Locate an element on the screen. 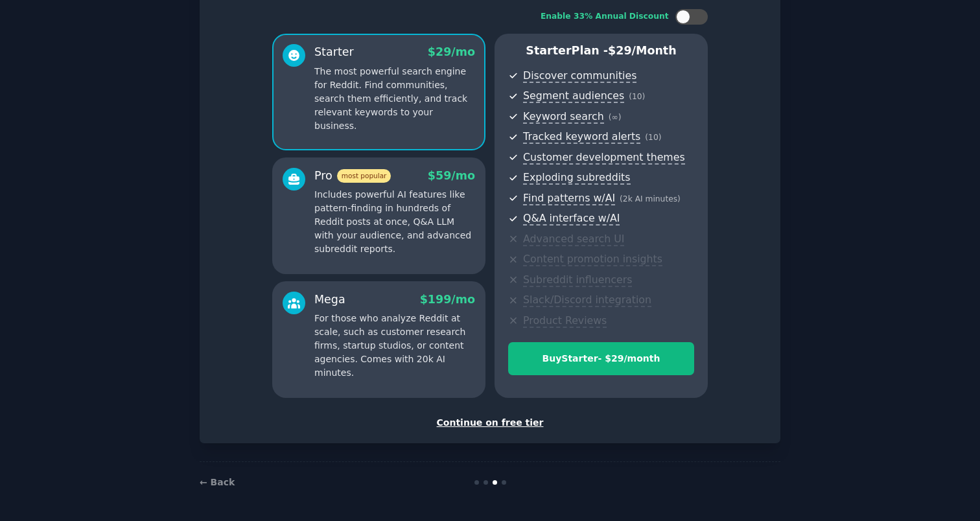  p: The most powerful search engine for Reddit. Find communities, search them efficiently, and track ... is located at coordinates (395, 98).